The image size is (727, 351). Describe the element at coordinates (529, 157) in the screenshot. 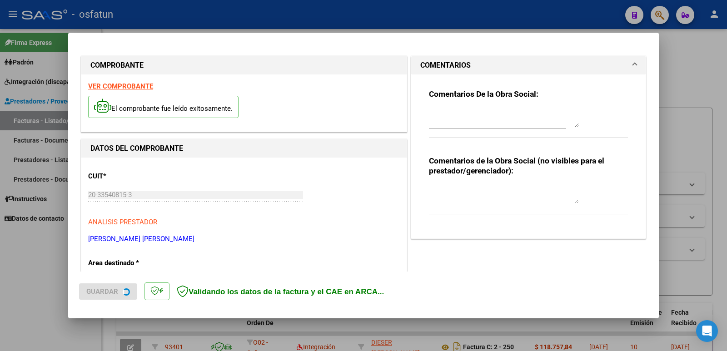

I see `div: COMENTARIOS` at that location.